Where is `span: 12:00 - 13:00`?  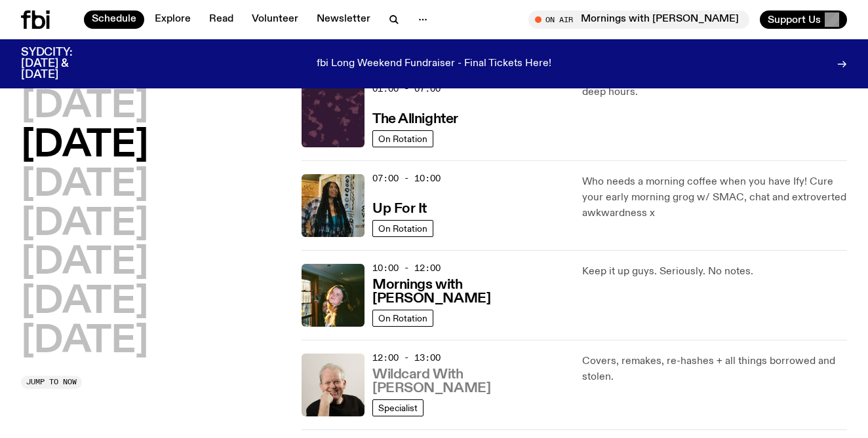
span: 12:00 - 13:00 is located at coordinates (406, 358).